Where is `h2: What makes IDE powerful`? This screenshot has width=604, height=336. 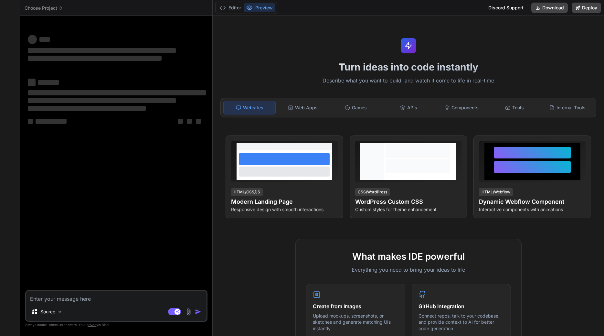
h2: What makes IDE powerful is located at coordinates (409, 256).